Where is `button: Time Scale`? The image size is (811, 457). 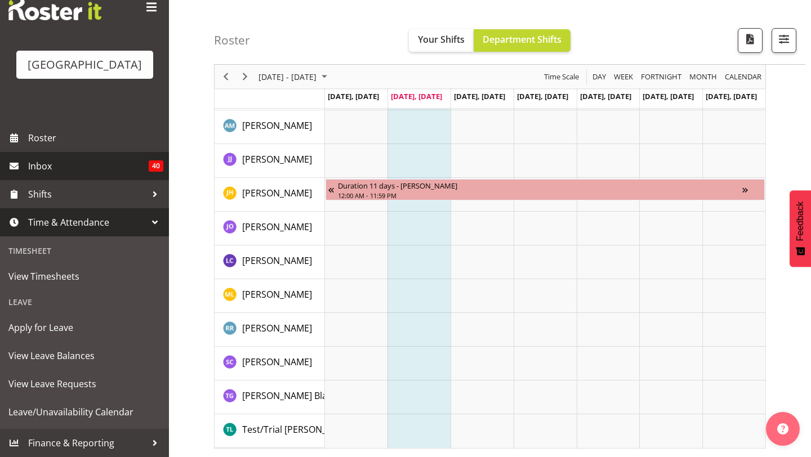
button: Time Scale is located at coordinates (562, 77).